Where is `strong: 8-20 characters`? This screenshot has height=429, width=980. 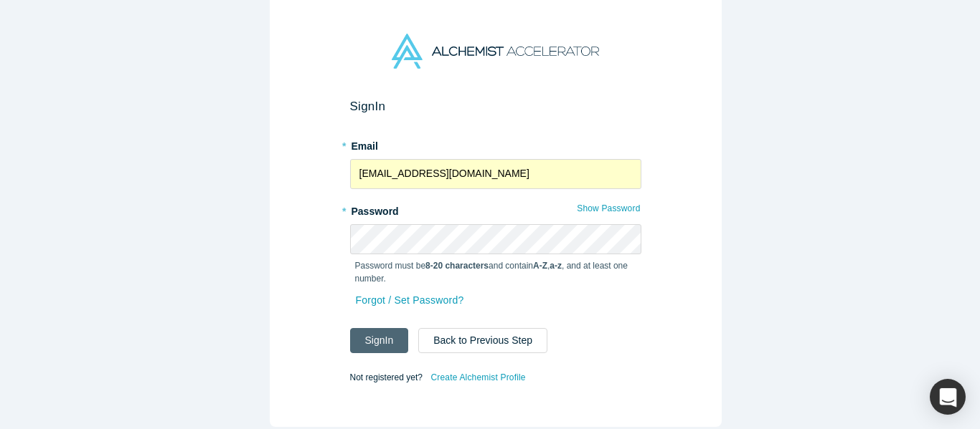 strong: 8-20 characters is located at coordinates (456, 266).